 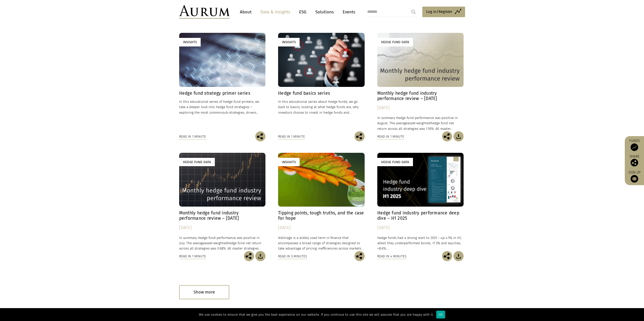 What do you see at coordinates (635, 179) in the screenshot?
I see `img: Sign up to our newsletter` at bounding box center [635, 179].